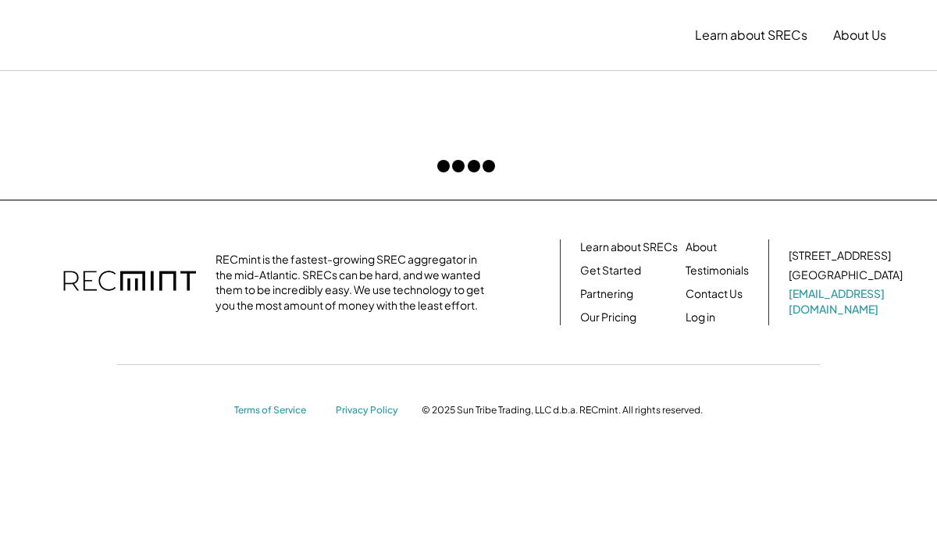 This screenshot has width=937, height=560. Describe the element at coordinates (371, 410) in the screenshot. I see `a: Privacy Policy` at that location.